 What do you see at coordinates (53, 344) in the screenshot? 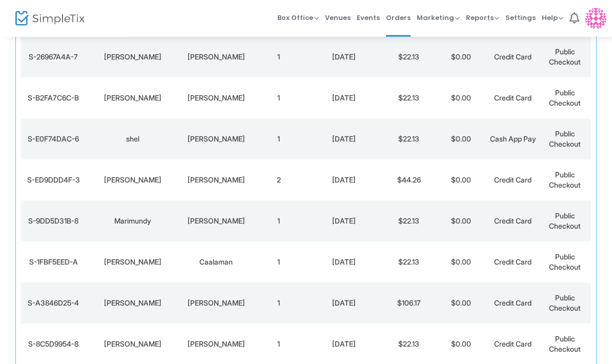
I see `div: S-8C5D9954-8` at bounding box center [53, 344].